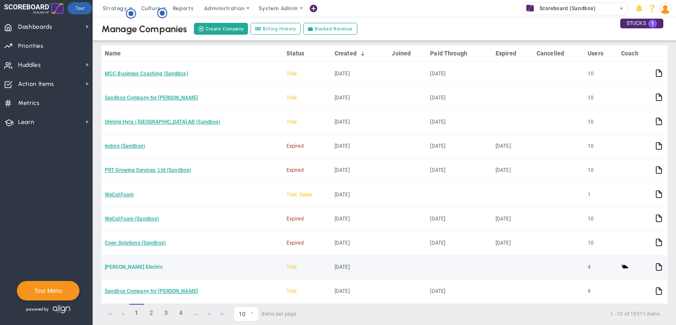 This screenshot has width=676, height=325. What do you see at coordinates (151, 312) in the screenshot?
I see `a: 2` at bounding box center [151, 312].